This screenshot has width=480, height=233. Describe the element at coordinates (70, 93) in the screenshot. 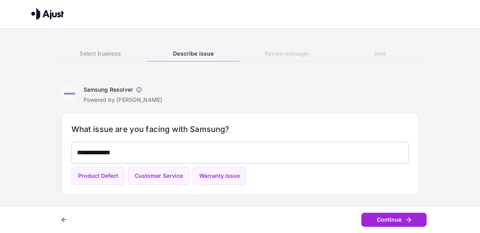

I see `img: Samsung` at that location.